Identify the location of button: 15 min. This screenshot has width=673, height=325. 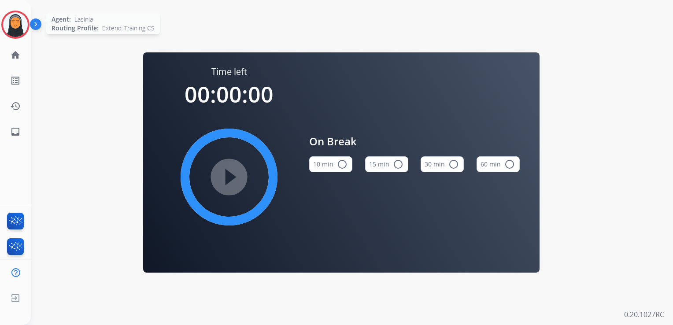
(387, 164).